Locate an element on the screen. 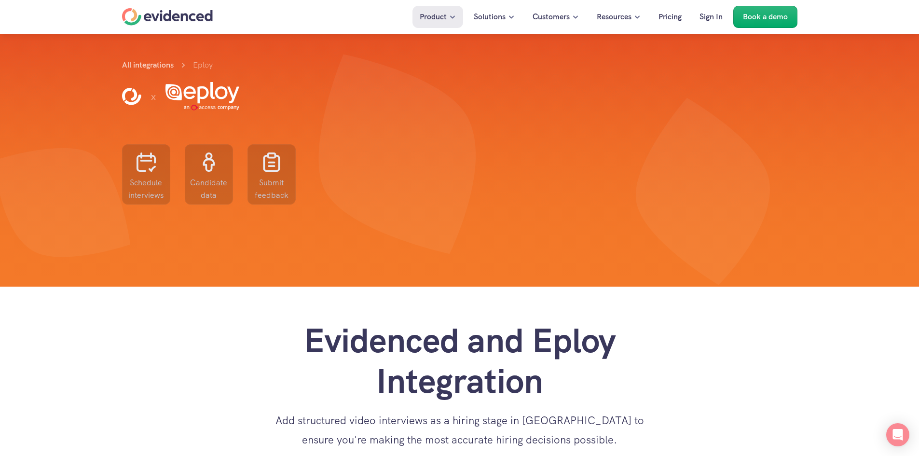 Image resolution: width=919 pixels, height=456 pixels. a: Sign In is located at coordinates (711, 17).